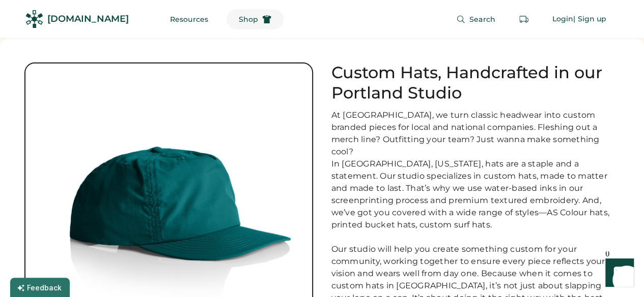 This screenshot has width=644, height=297. I want to click on button: Resources, so click(189, 19).